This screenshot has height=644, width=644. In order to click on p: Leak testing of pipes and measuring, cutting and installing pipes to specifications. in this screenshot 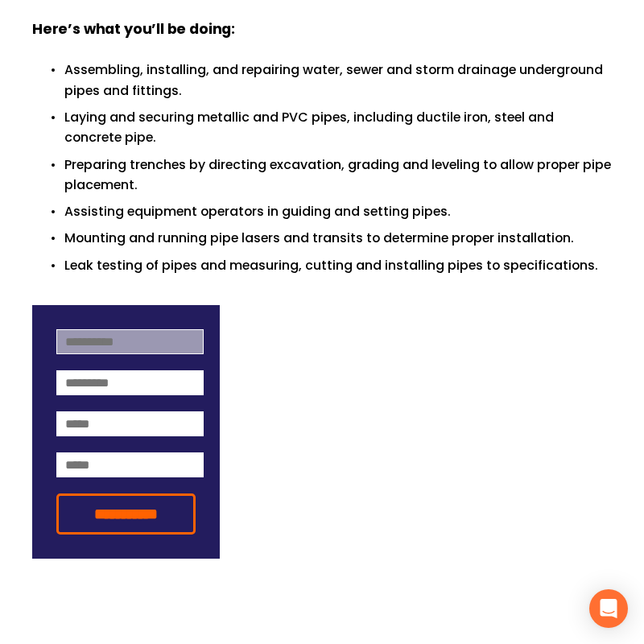, I will do `click(338, 265)`.